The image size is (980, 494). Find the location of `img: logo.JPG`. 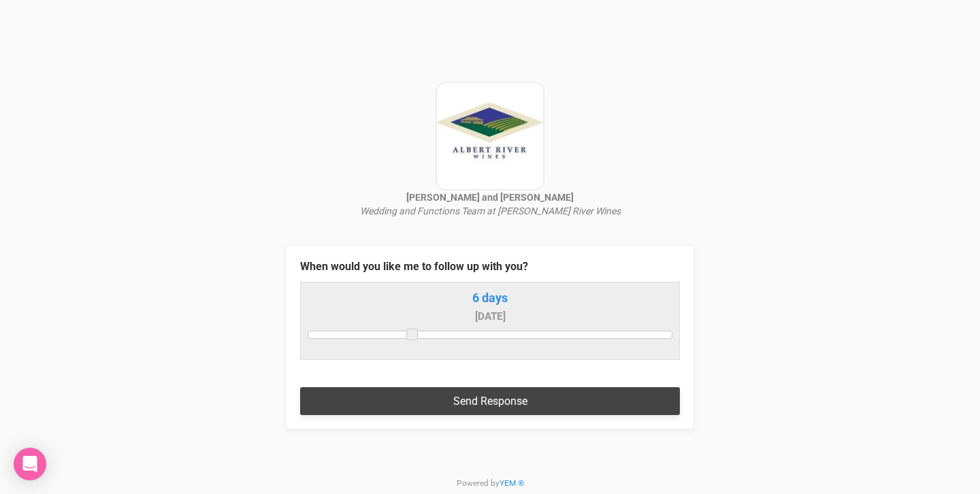

img: logo.JPG is located at coordinates (490, 136).